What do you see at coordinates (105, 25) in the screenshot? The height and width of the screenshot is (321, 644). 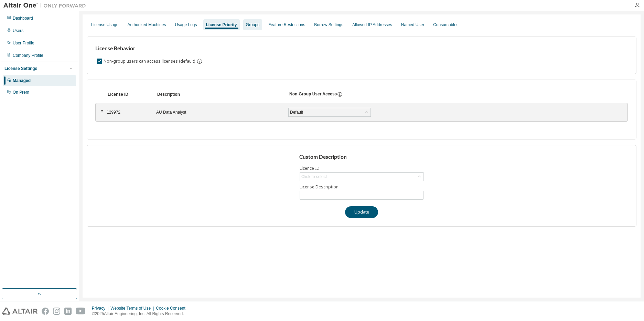 I see `div: License Usage` at bounding box center [105, 25].